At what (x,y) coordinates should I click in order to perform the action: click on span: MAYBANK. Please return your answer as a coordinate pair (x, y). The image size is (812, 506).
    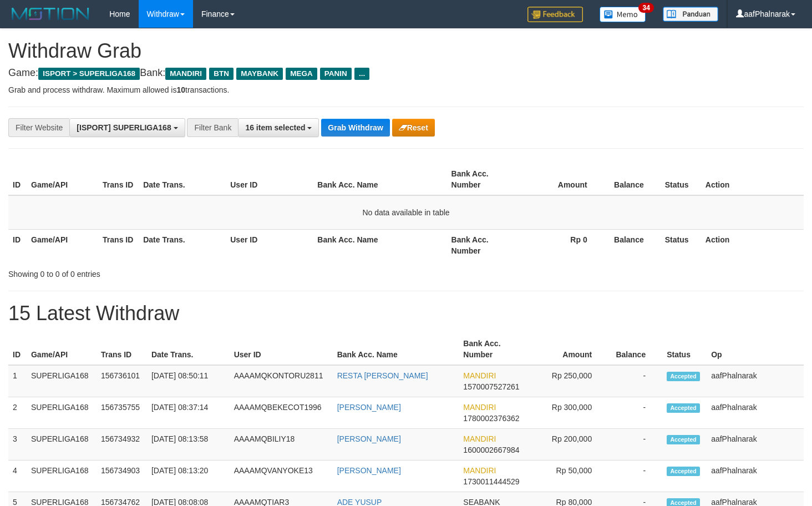
    Looking at the image, I should click on (260, 74).